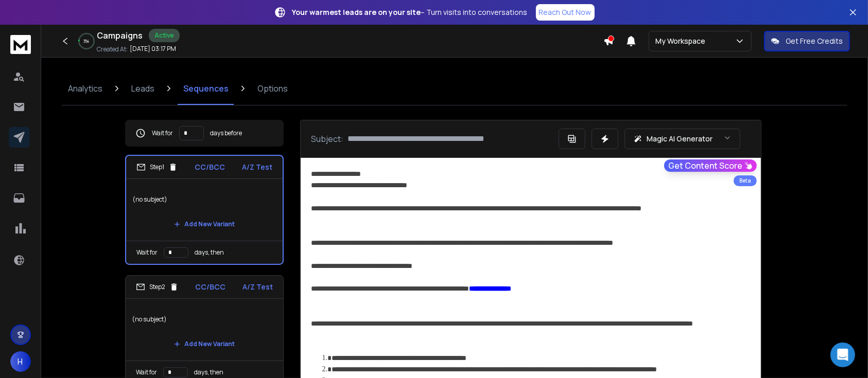  Describe the element at coordinates (711, 165) in the screenshot. I see `button: Get Content Score` at that location.